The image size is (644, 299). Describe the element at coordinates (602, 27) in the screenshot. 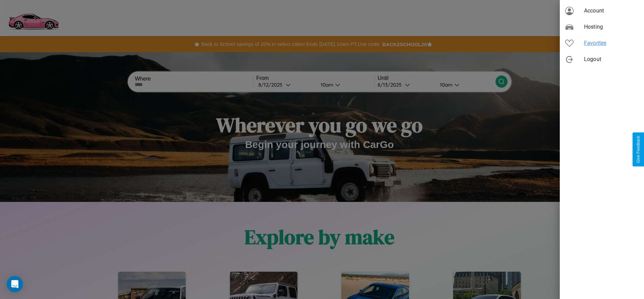

I see `div: Hosting` at that location.